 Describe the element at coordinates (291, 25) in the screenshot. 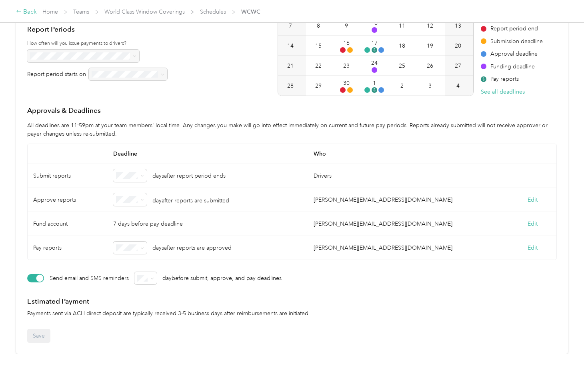

I see `div: 7` at that location.